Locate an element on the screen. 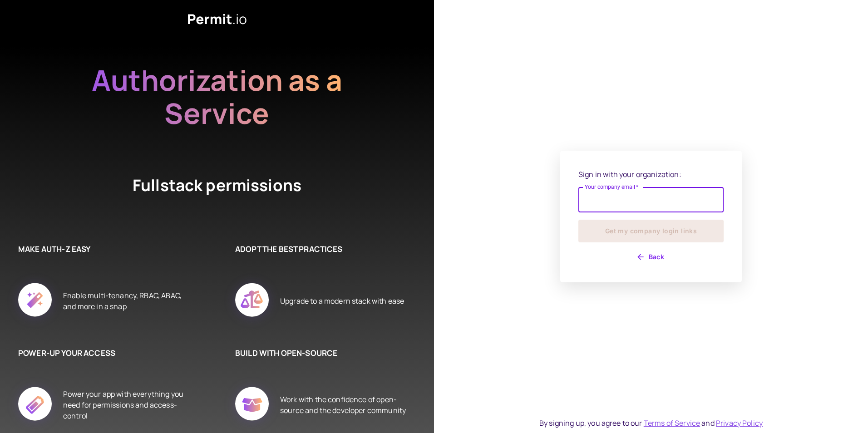 This screenshot has width=868, height=433. p: Sign in with your organization: is located at coordinates (651, 174).